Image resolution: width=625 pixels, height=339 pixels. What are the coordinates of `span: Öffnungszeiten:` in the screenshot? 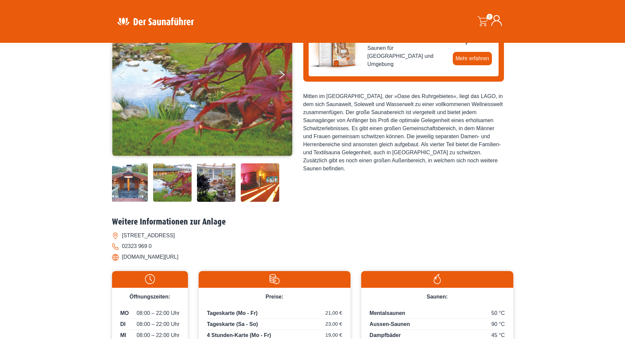 It's located at (150, 296).